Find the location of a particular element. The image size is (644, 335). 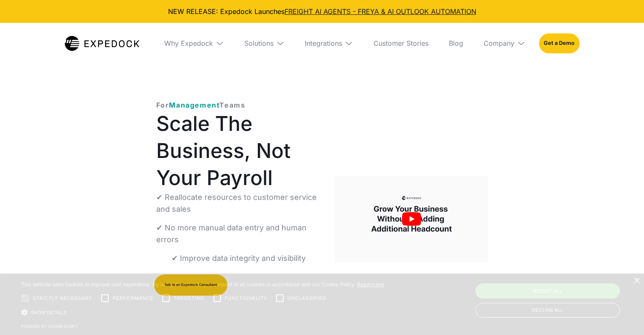

span: Management is located at coordinates (194, 105).